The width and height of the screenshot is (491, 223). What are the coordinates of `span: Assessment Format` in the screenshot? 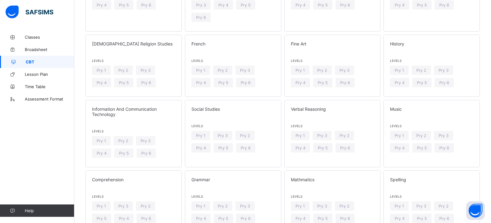 It's located at (50, 99).